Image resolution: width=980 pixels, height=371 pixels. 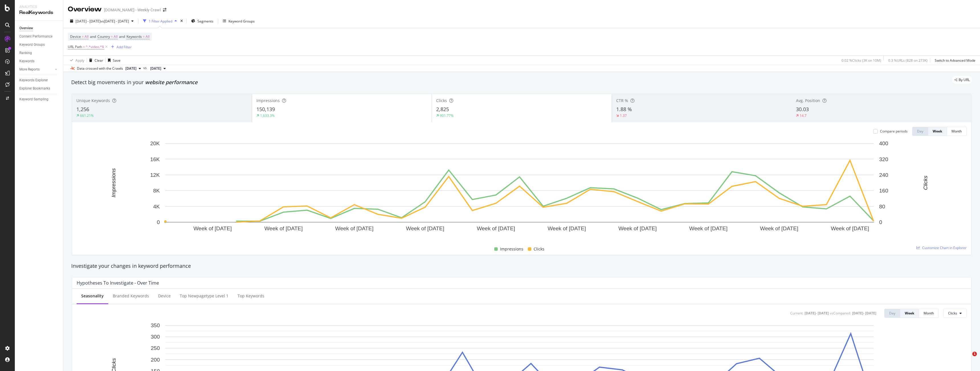 What do you see at coordinates (242, 21) in the screenshot?
I see `div: Keyword Groups` at bounding box center [242, 21].